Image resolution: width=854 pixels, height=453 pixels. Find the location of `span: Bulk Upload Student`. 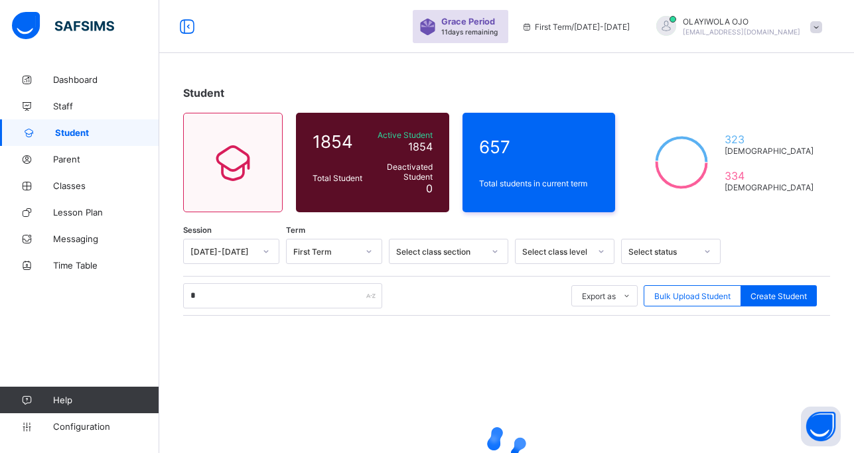

span: Bulk Upload Student is located at coordinates (692, 296).